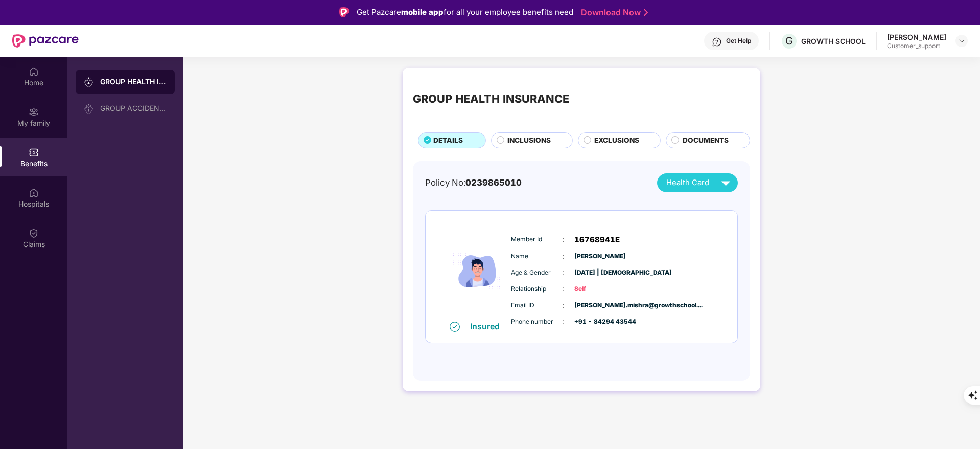 Image resolution: width=980 pixels, height=449 pixels. I want to click on img: svg+xml;base64,PHN2ZyBpZD0iSGVscC0zMngzMiIgeG1sbnM9Imh0dHA6Ly93d3cudzMub3JnLzIwMDAvc3ZnIiB3aWR0aD..., so click(717, 42).